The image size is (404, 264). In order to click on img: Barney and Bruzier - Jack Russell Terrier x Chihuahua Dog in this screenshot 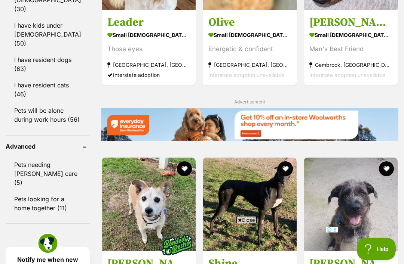, I will do `click(149, 205)`.